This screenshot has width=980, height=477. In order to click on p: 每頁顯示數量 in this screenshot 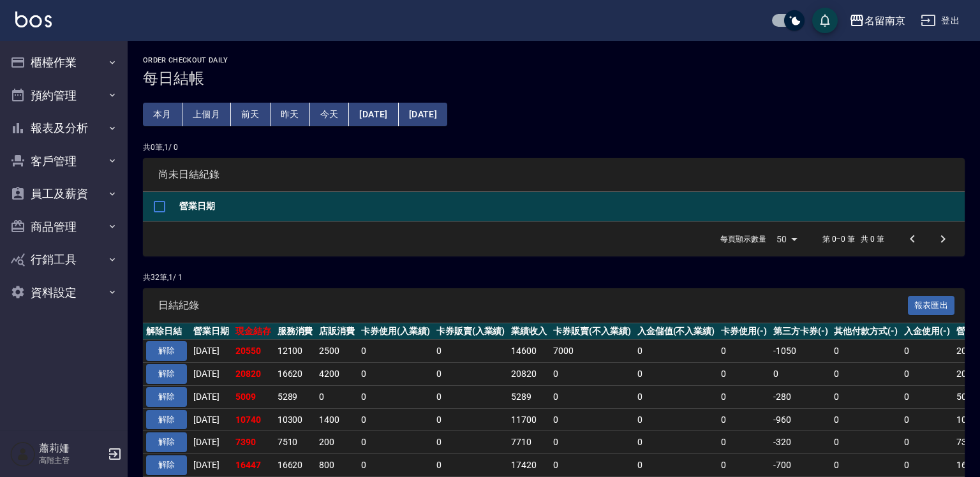, I will do `click(744, 239)`.